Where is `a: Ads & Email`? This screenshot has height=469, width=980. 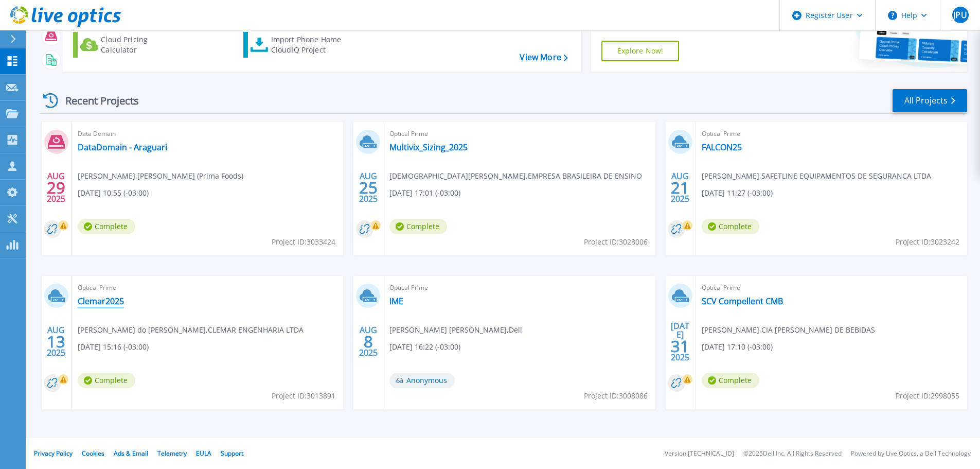 a: Ads & Email is located at coordinates (131, 453).